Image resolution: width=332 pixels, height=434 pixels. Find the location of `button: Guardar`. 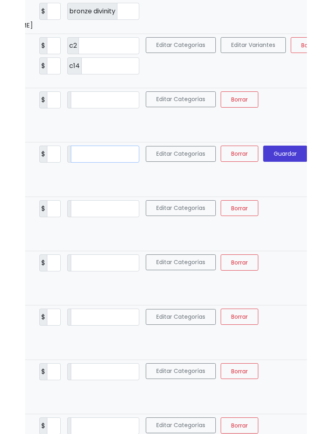

button: Guardar is located at coordinates (285, 154).